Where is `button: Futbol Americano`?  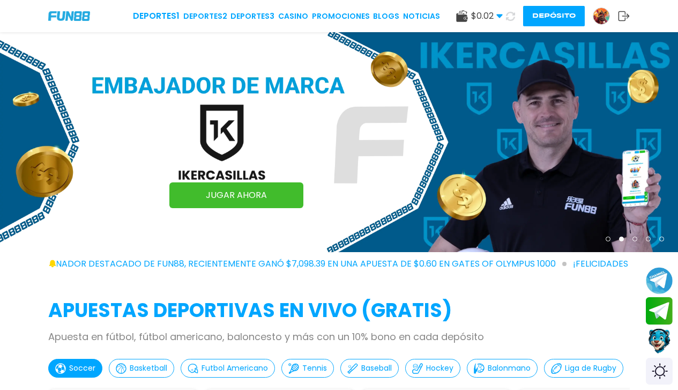
button: Futbol Americano is located at coordinates (228, 368).